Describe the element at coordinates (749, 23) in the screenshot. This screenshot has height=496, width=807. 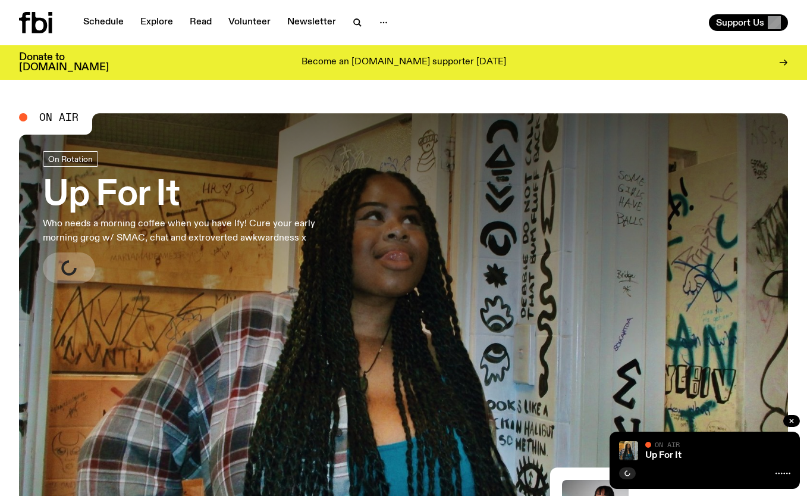
I see `button: Support Us` at that location.